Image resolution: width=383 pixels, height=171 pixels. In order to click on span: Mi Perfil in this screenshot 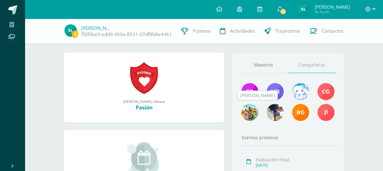, I will do `click(332, 12)`.